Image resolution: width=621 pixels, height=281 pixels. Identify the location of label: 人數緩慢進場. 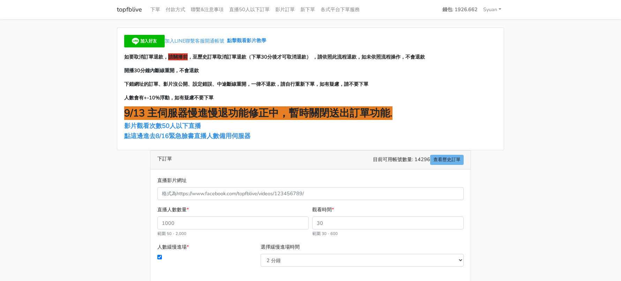
(173, 247).